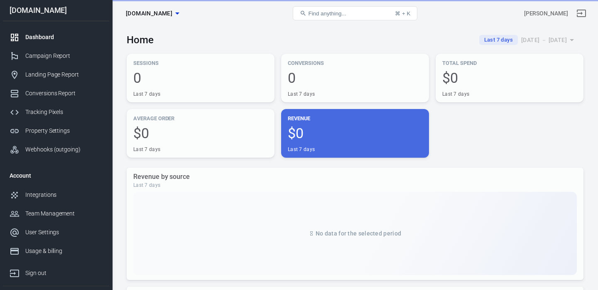 Image resolution: width=598 pixels, height=290 pixels. I want to click on div: Integrations, so click(64, 194).